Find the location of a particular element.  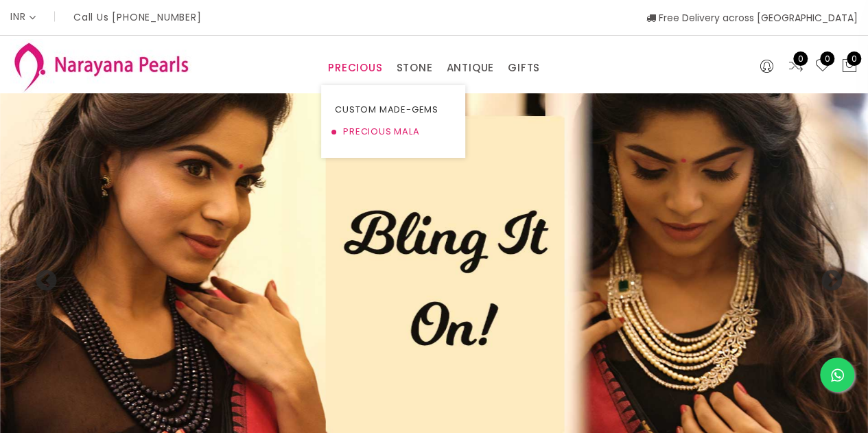

button: 0 is located at coordinates (849, 67).